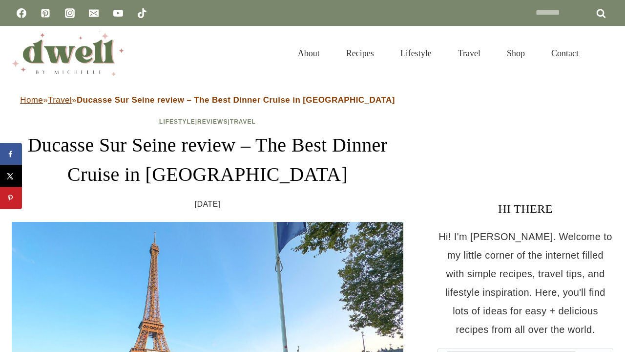  Describe the element at coordinates (31, 100) in the screenshot. I see `a: Home` at that location.